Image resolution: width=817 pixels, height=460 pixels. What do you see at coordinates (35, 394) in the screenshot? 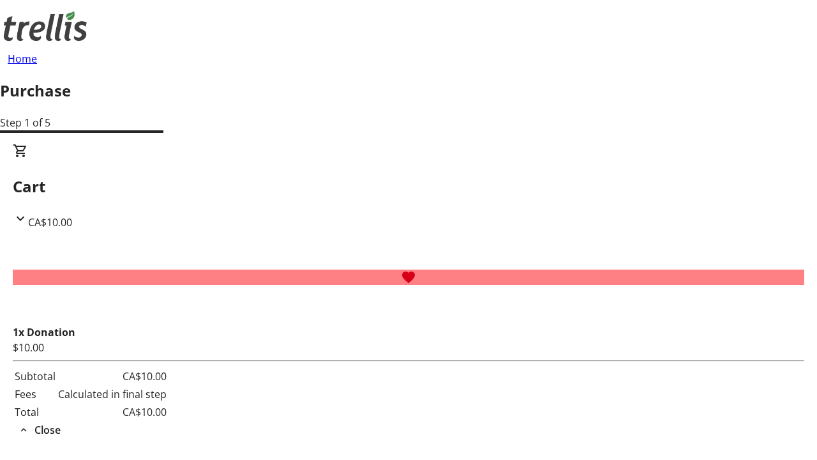
I see `td: Fees` at bounding box center [35, 394].